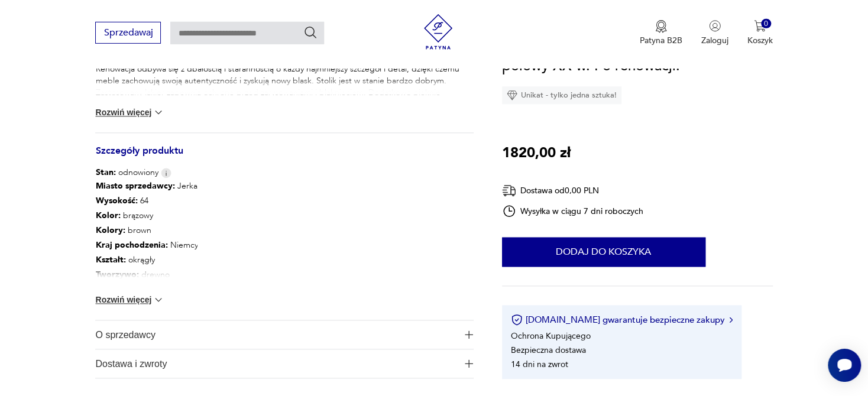 This screenshot has height=396, width=868. I want to click on b: Kolory :, so click(110, 230).